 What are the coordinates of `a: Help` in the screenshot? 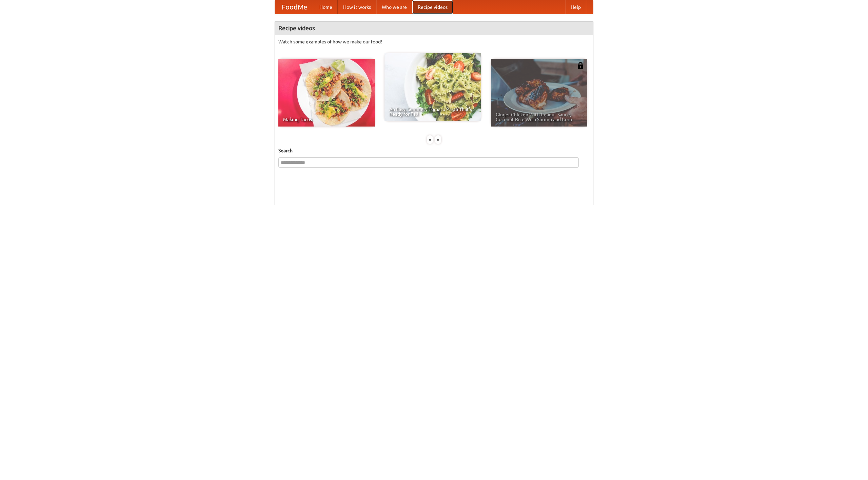 It's located at (576, 7).